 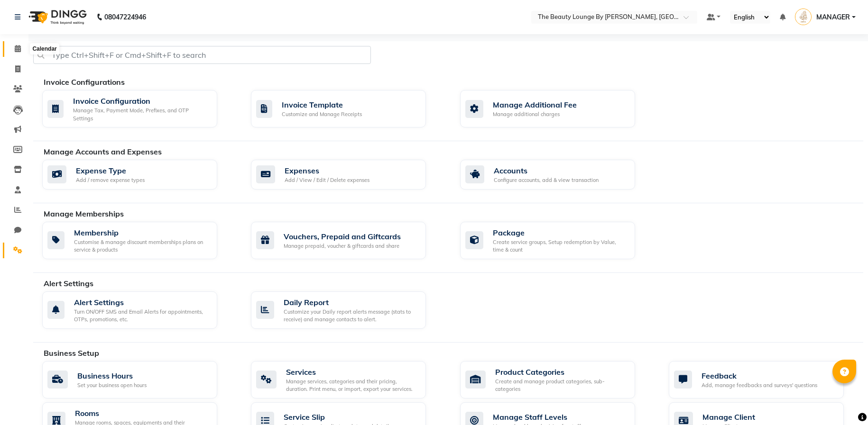 I want to click on div: Create service groups, Setup redemption by Value, time & count, so click(x=560, y=246).